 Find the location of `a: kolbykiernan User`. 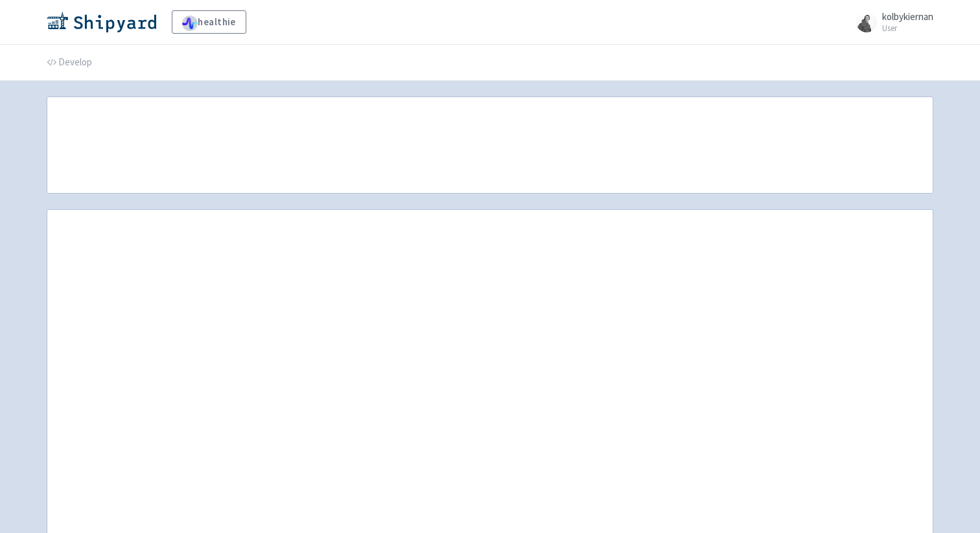

a: kolbykiernan User is located at coordinates (890, 22).